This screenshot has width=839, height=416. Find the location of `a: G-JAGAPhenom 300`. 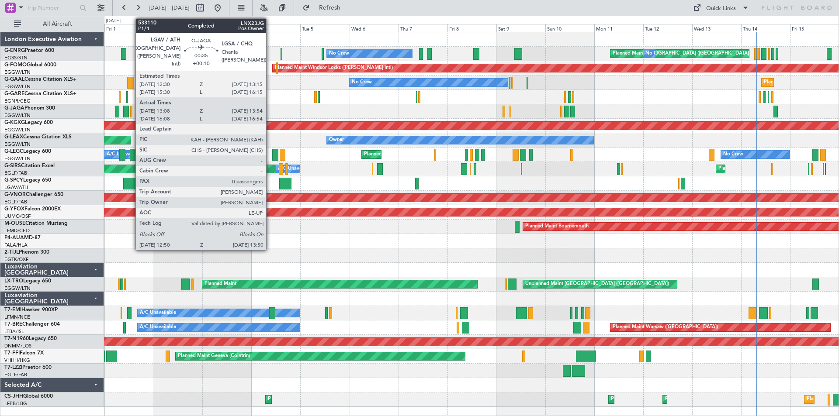

a: G-JAGAPhenom 300 is located at coordinates (30, 108).